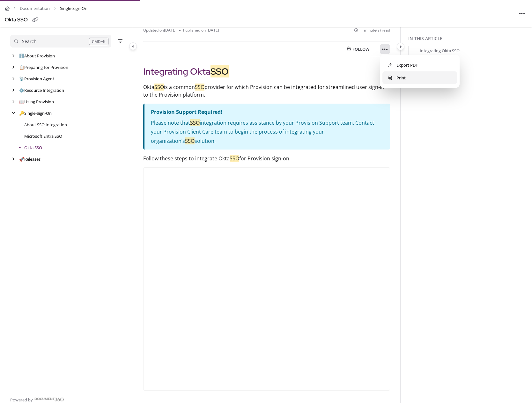 Image resolution: width=532 pixels, height=403 pixels. Describe the element at coordinates (187, 112) in the screenshot. I see `strong: Provision Support Required!` at that location.